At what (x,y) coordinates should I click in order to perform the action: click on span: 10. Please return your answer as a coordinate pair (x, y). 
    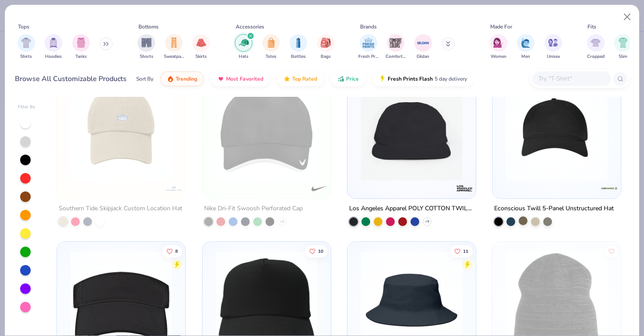
    Looking at the image, I should click on (321, 251).